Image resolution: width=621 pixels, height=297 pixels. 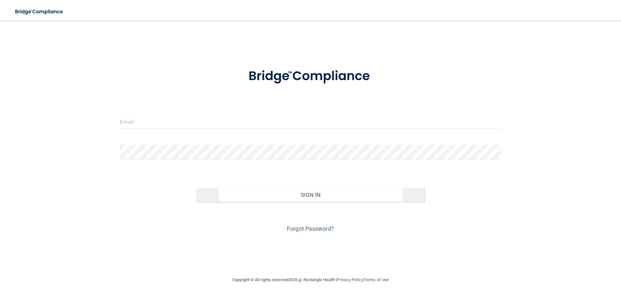 What do you see at coordinates (310, 195) in the screenshot?
I see `button: Sign In` at bounding box center [310, 195].